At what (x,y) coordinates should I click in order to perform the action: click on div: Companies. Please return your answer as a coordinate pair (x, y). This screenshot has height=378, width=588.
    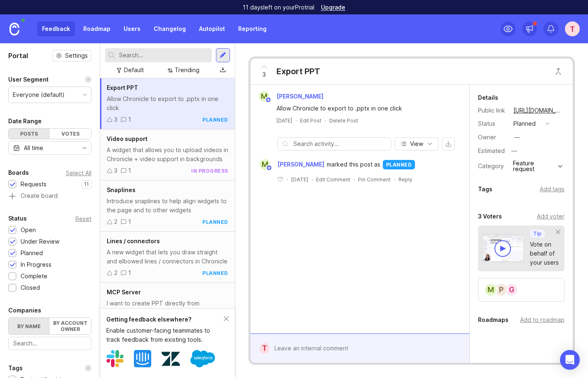
    Looking at the image, I should click on (25, 310).